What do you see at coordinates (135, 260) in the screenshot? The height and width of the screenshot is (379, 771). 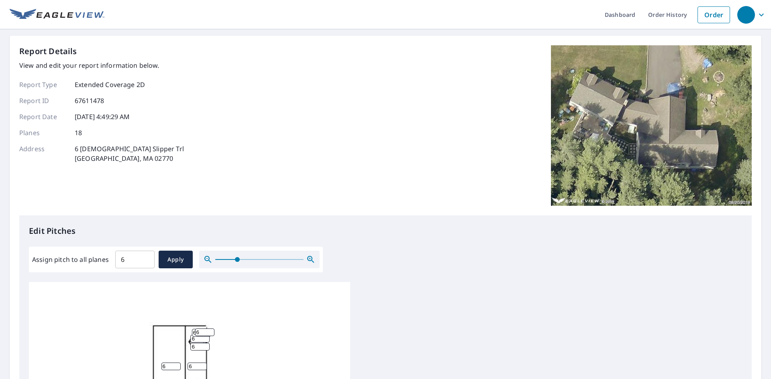 I see `input: 00.0` at bounding box center [135, 260].